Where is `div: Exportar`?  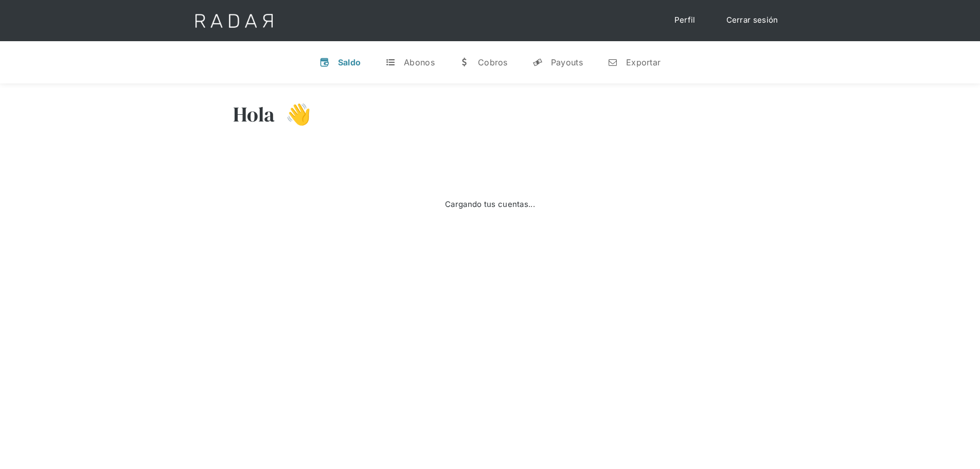
div: Exportar is located at coordinates (643, 62).